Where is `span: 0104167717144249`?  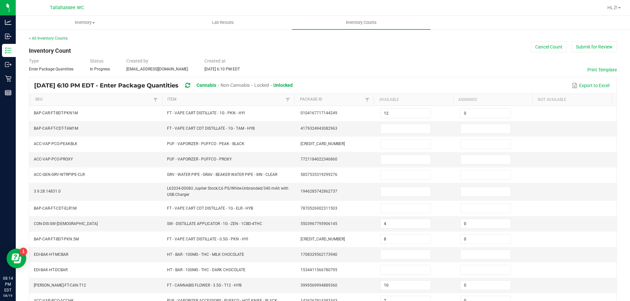
span: 0104167717144249 is located at coordinates (319, 113).